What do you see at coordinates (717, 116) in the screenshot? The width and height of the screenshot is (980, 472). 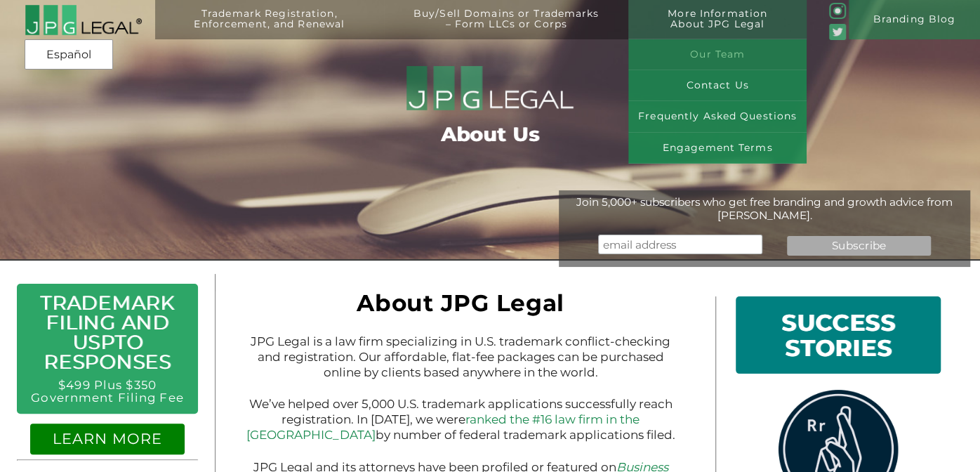 I see `a: Frequently Asked Questions` at bounding box center [717, 116].